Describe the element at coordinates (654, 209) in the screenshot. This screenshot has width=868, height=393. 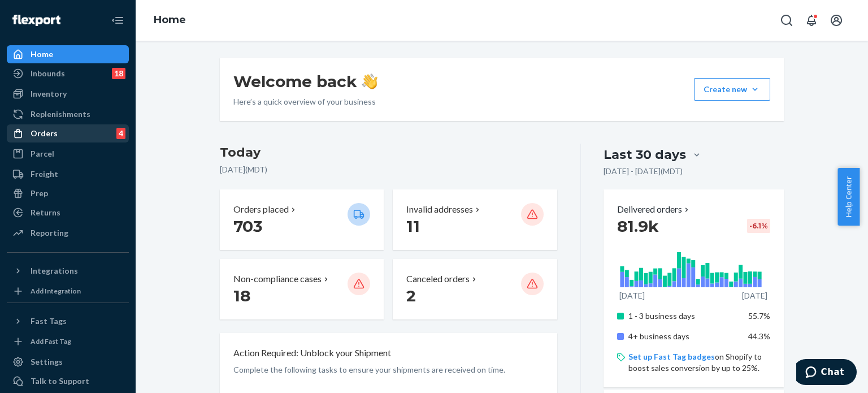
I see `p: Delivered orders` at that location.